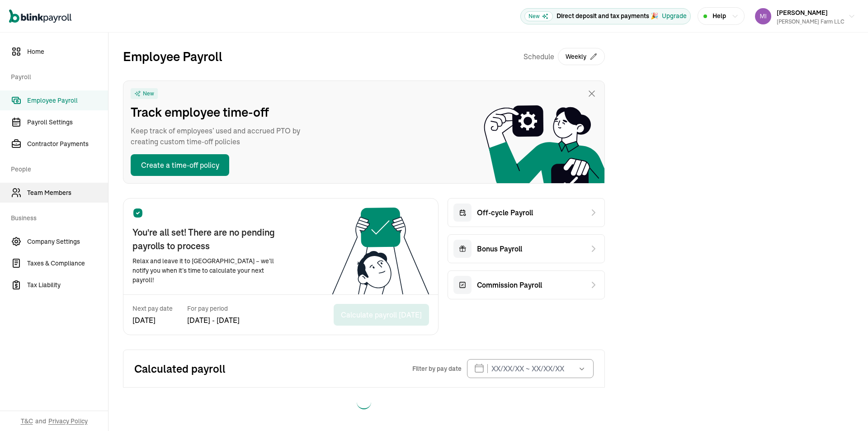 Image resolution: width=868 pixels, height=431 pixels. Describe the element at coordinates (67, 263) in the screenshot. I see `span: Taxes & Compliance` at that location.